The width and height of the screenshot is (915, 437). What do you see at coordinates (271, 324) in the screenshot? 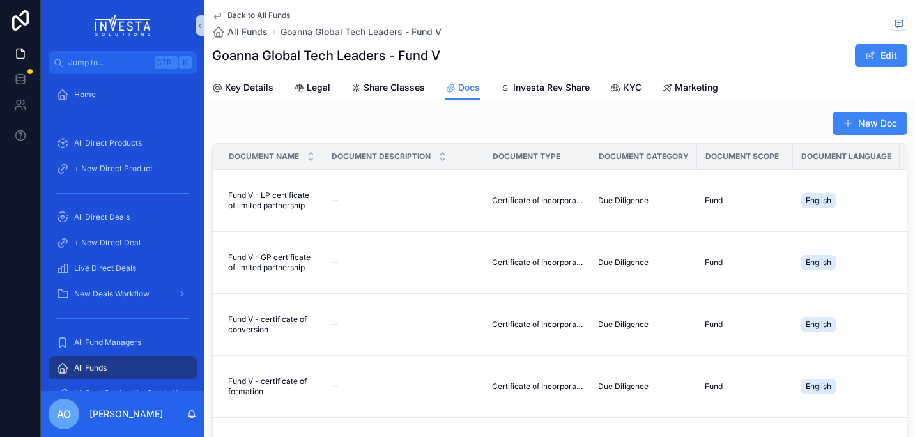
I see `a: Fund V - certificate of conversion` at bounding box center [271, 324].